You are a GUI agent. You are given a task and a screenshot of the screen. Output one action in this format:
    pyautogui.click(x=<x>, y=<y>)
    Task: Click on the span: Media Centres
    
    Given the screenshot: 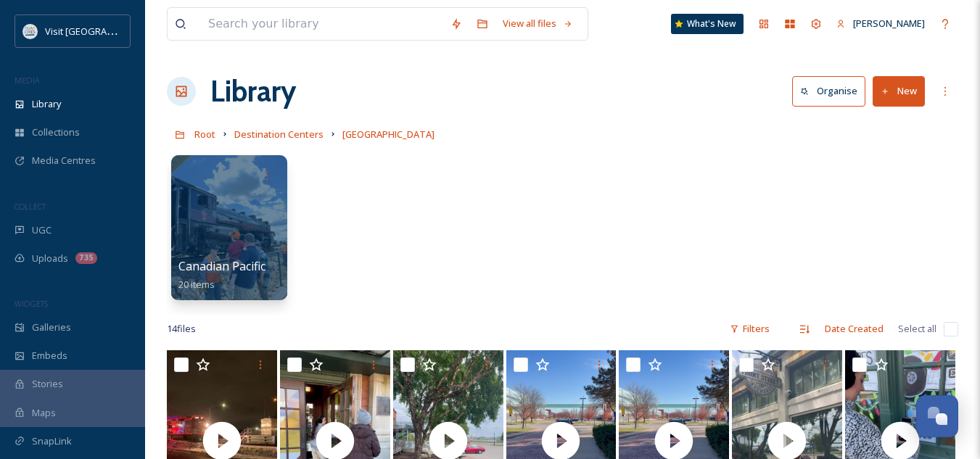 What is the action you would take?
    pyautogui.click(x=64, y=160)
    